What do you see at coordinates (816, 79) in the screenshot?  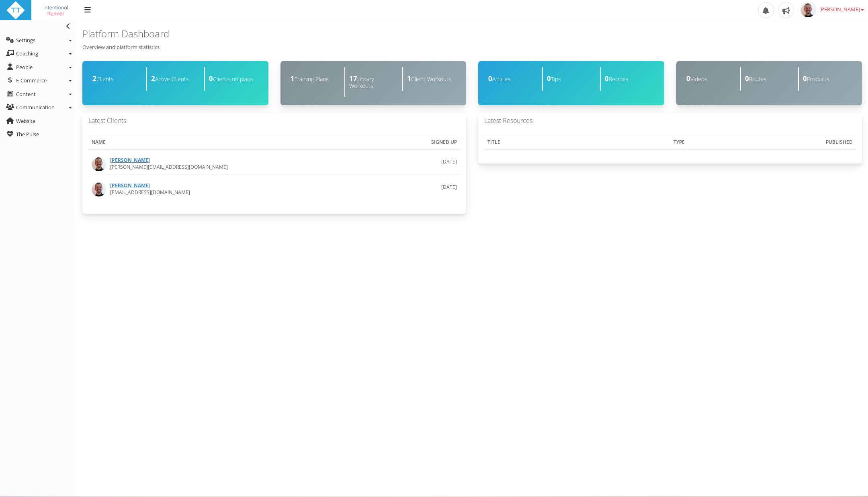 I see `span: Products` at bounding box center [816, 79].